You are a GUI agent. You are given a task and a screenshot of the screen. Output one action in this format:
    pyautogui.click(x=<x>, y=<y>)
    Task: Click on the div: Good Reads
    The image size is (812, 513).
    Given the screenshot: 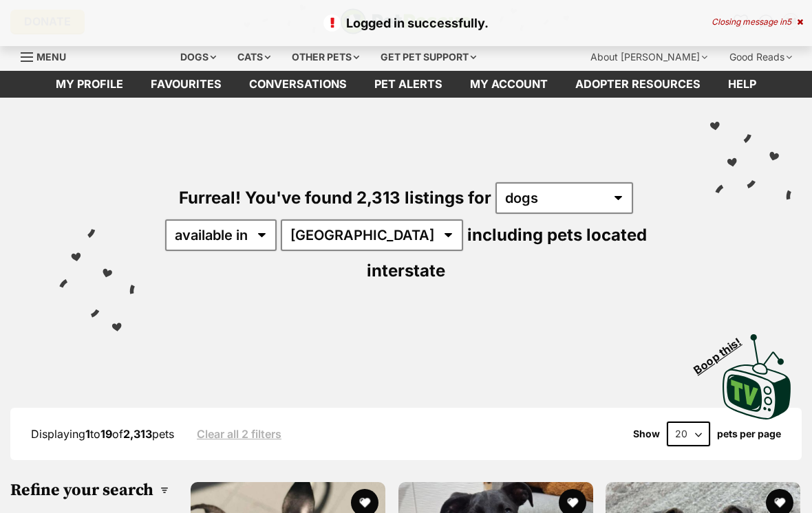 What is the action you would take?
    pyautogui.click(x=760, y=57)
    